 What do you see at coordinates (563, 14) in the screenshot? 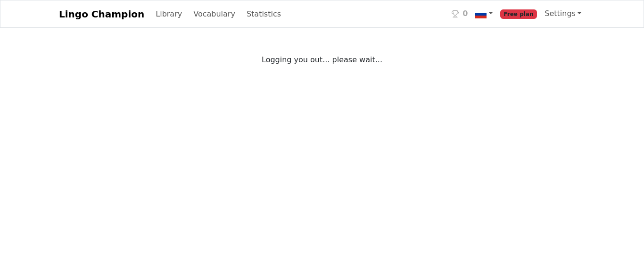
I see `a: Settings` at bounding box center [563, 14].